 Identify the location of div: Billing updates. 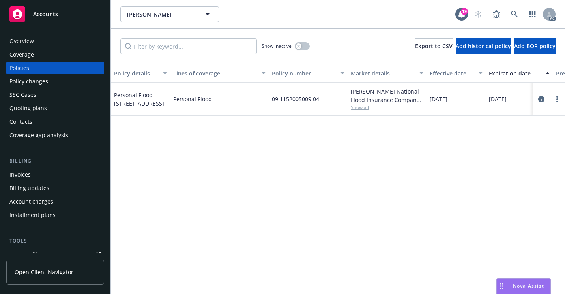
(29, 188).